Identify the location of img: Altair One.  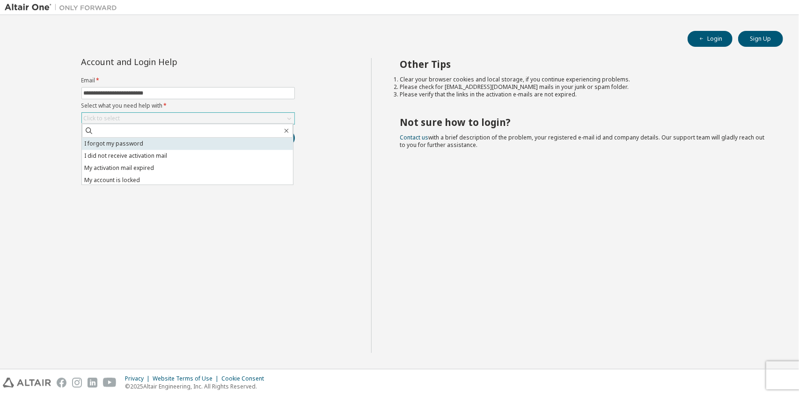
(63, 7).